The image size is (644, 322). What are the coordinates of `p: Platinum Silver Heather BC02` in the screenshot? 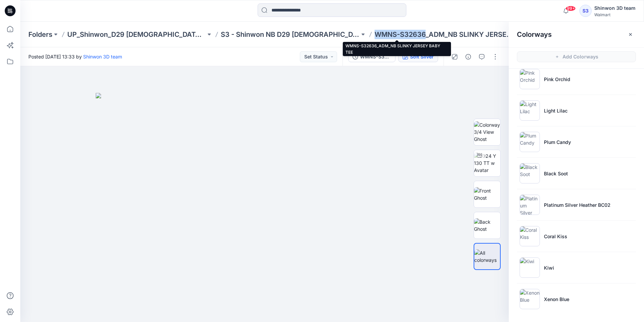 It's located at (577, 204).